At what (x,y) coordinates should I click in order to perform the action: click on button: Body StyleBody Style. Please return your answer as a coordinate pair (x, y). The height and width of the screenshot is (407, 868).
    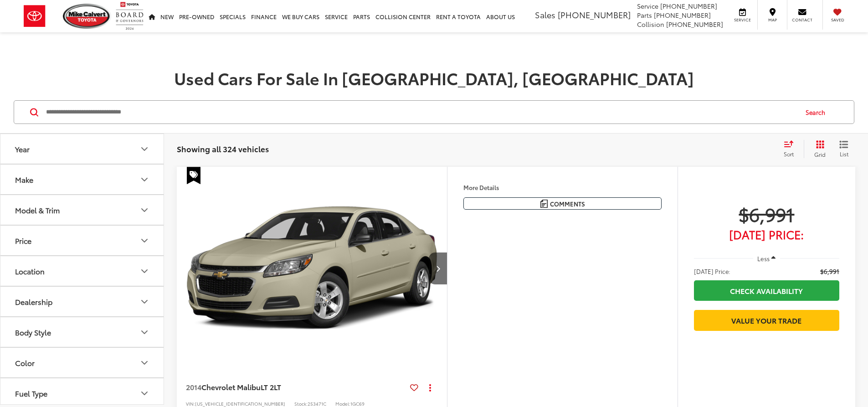
    Looking at the image, I should click on (82, 332).